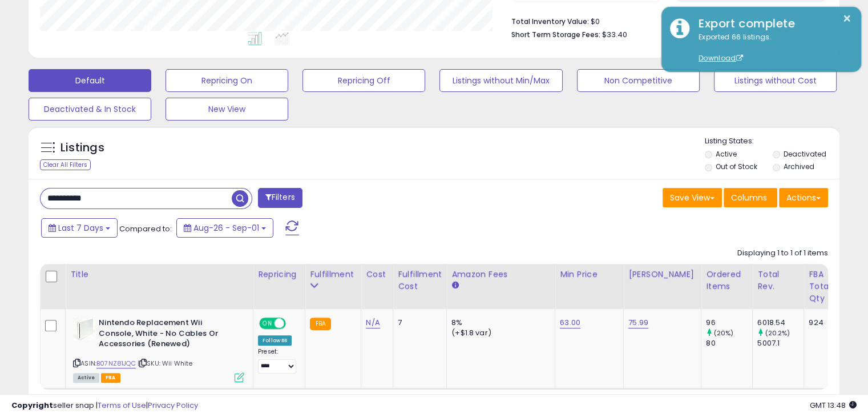  What do you see at coordinates (80, 228) in the screenshot?
I see `span: Last 7 Days` at bounding box center [80, 228].